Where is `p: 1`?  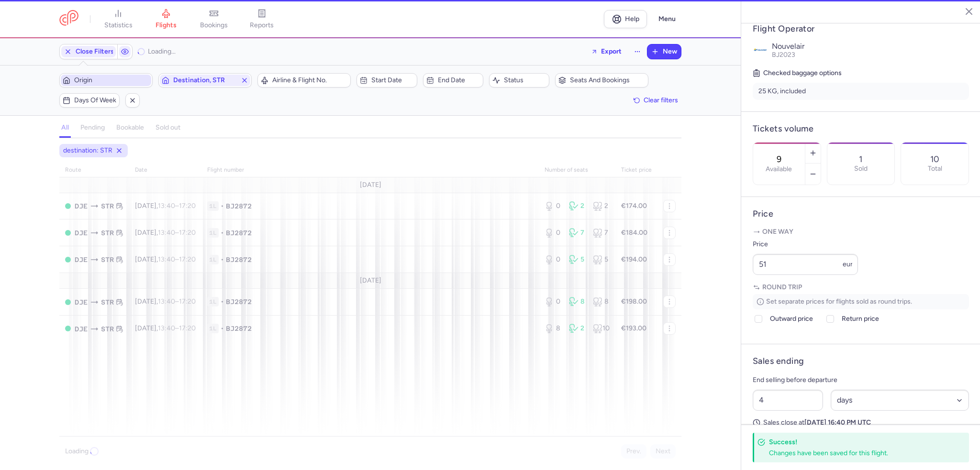 p: 1 is located at coordinates (860, 159).